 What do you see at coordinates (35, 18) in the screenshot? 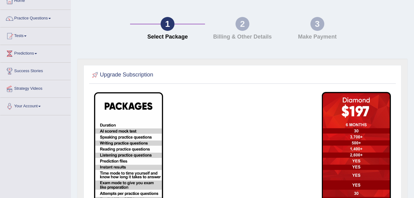
I see `a: Practice Questions` at bounding box center [35, 18].